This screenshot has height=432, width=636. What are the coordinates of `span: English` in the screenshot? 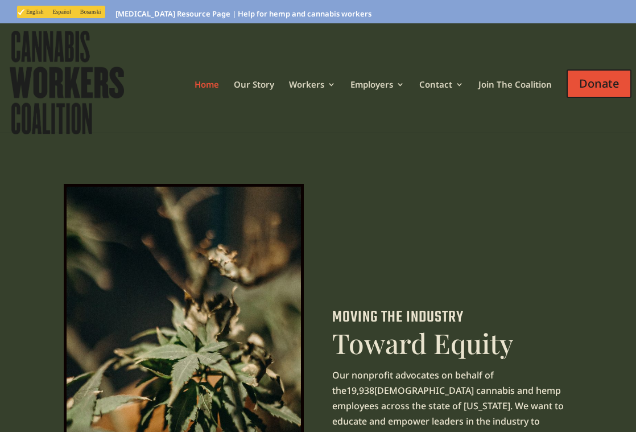 It's located at (35, 11).